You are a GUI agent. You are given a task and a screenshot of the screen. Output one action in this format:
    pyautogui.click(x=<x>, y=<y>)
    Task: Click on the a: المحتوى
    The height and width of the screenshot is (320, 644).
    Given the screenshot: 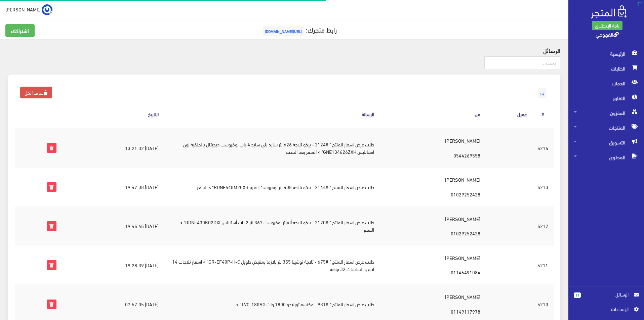 What is the action you would take?
    pyautogui.click(x=606, y=157)
    